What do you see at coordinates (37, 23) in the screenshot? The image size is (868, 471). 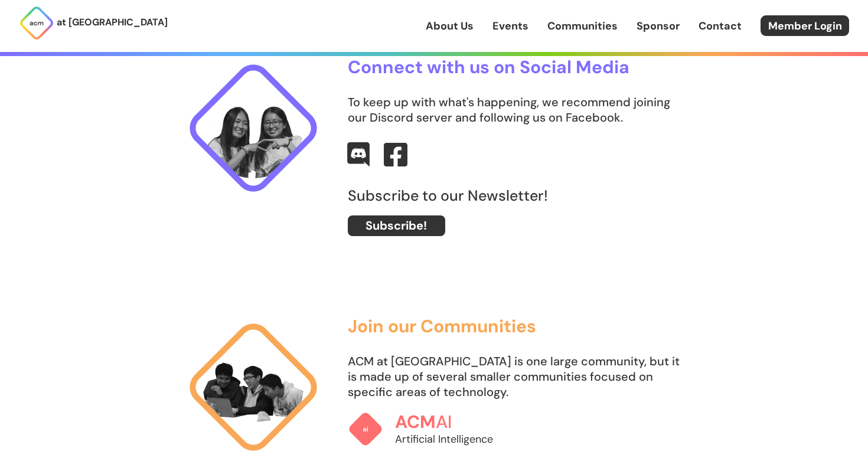 I see `img: ACM Logo` at bounding box center [37, 23].